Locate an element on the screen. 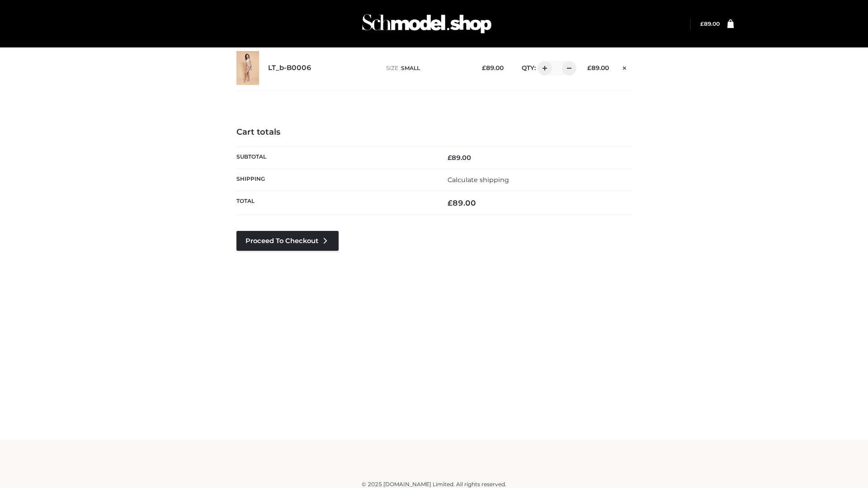 The width and height of the screenshot is (868, 488). a: Calculate shipping is located at coordinates (478, 180).